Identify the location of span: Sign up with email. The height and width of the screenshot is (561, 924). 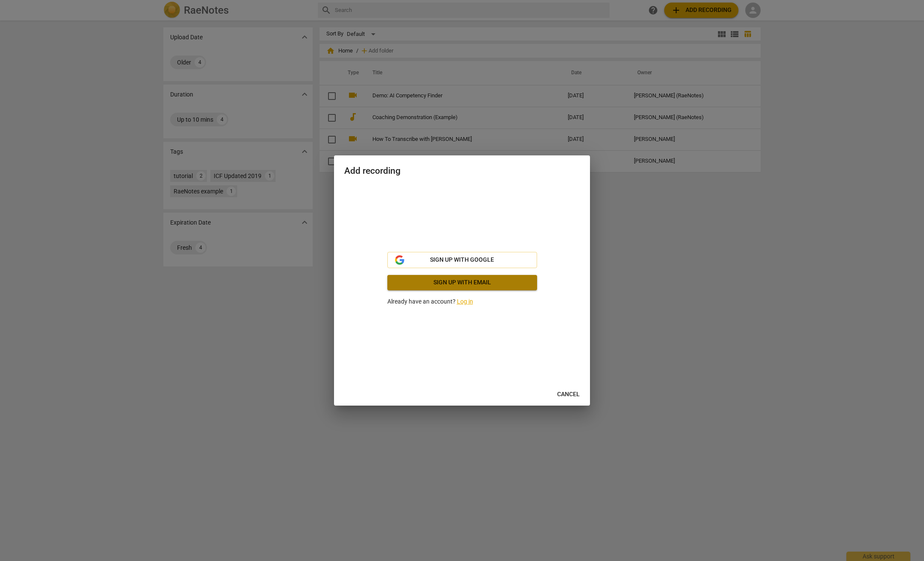
(462, 282).